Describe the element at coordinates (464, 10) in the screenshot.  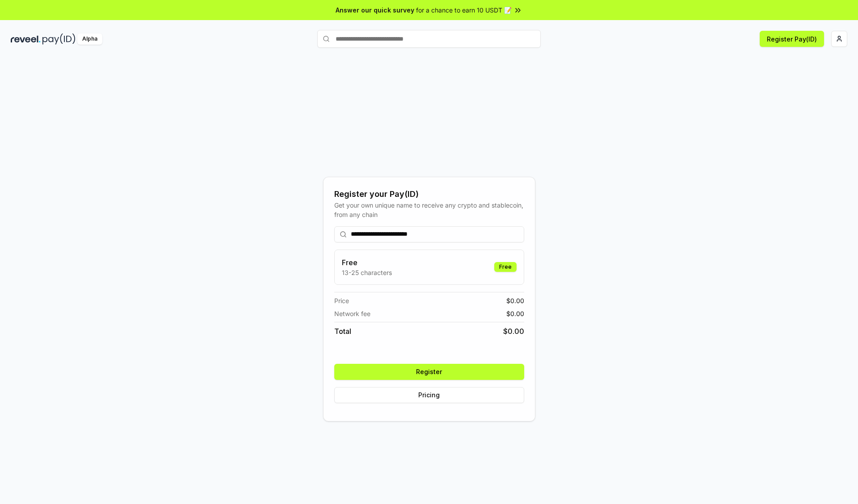
I see `span: for a chance to earn 10 USDT 📝` at that location.